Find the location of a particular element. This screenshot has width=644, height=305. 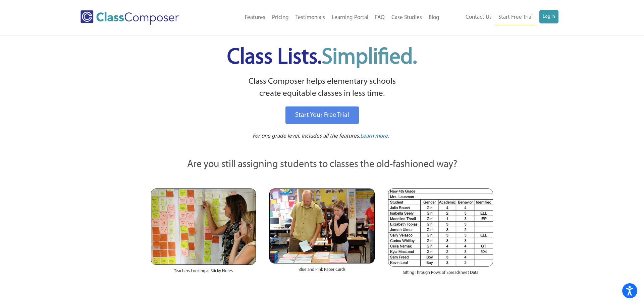

a: Contact Us is located at coordinates (478, 17).